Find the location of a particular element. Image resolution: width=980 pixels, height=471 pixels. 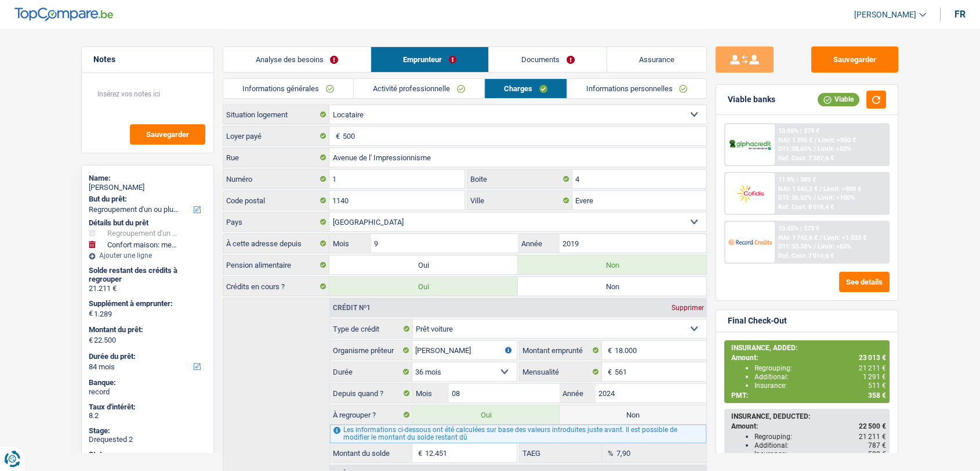

div: Final Check-Out is located at coordinates (757, 320).